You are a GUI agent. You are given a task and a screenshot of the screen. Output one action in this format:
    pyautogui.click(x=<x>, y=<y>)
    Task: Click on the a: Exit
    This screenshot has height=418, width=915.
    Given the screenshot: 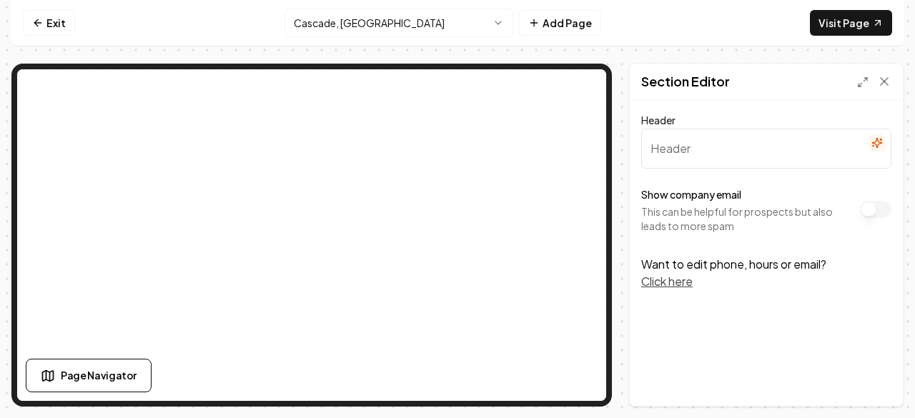 What is the action you would take?
    pyautogui.click(x=49, y=23)
    